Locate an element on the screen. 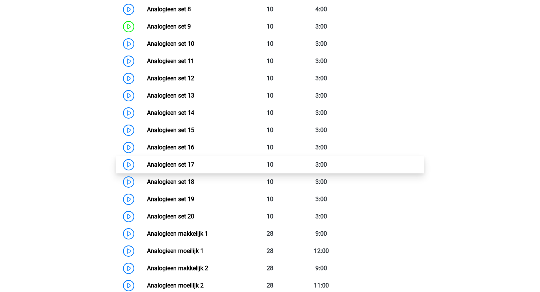 The image size is (540, 292). a: Analogieen moeilijk 2 is located at coordinates (175, 285).